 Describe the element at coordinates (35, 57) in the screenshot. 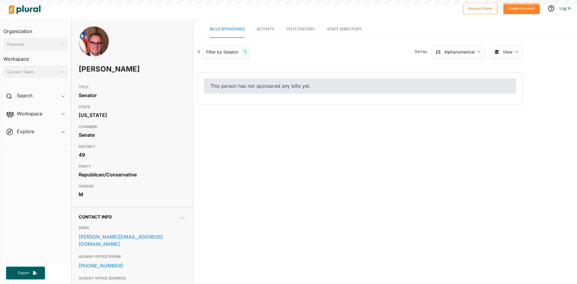

I see `h3: Workspace` at that location.